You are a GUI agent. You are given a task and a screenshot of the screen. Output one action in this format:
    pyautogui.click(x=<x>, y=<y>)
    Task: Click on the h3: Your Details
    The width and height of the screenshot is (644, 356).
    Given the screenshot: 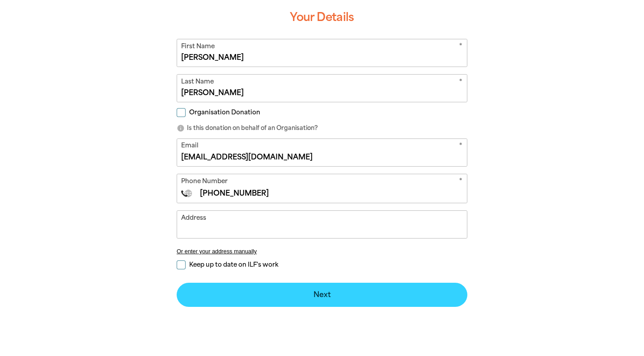 What is the action you would take?
    pyautogui.click(x=322, y=18)
    